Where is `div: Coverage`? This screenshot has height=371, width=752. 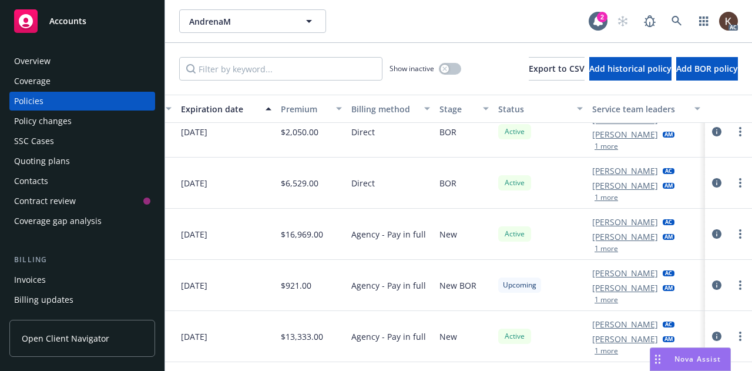 div: Coverage is located at coordinates (32, 81).